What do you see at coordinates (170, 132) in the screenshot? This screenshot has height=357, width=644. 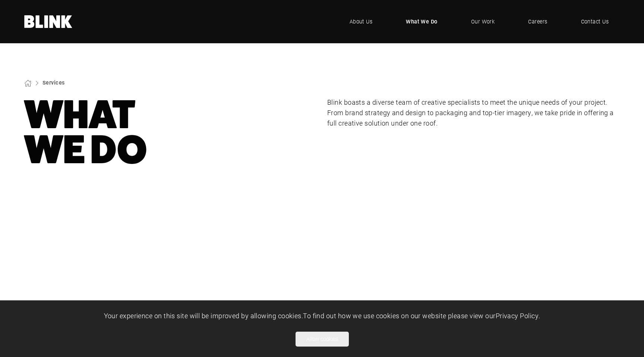 I see `h1: What` at bounding box center [170, 132].